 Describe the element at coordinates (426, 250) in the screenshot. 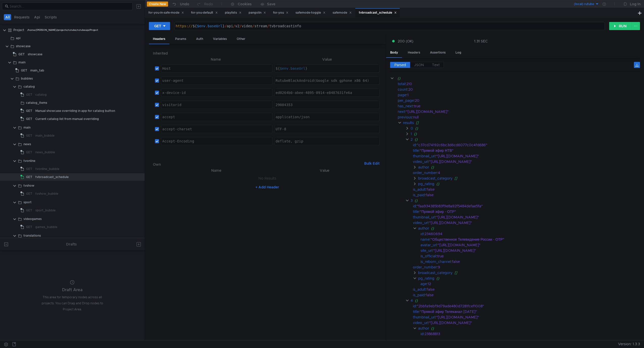

I see `div: site_url` at that location.